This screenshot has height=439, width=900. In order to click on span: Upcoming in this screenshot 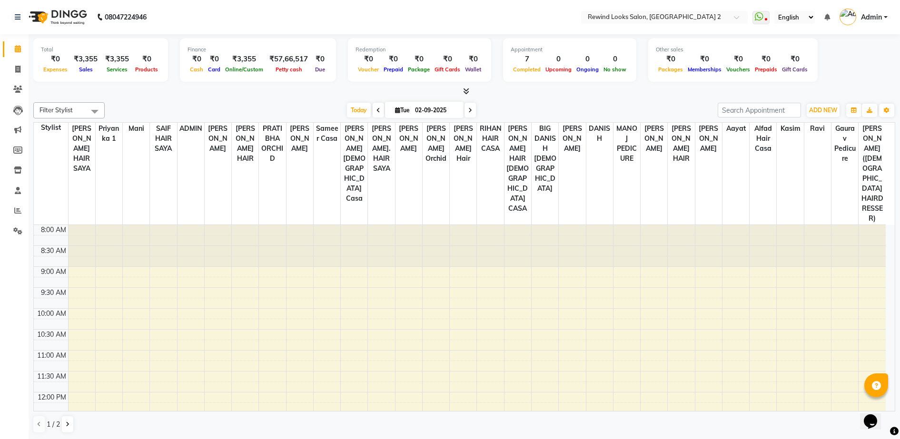, I will do `click(558, 70)`.